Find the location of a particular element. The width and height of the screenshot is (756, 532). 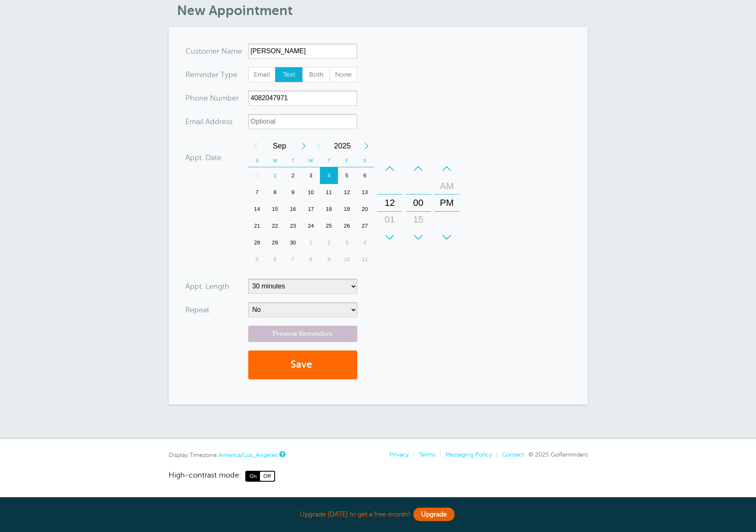

div: Hours is located at coordinates (390, 203).